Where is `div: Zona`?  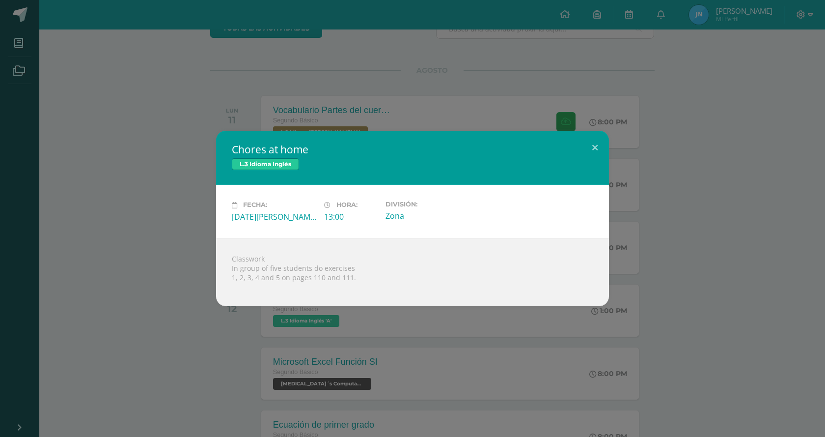 div: Zona is located at coordinates (428, 216).